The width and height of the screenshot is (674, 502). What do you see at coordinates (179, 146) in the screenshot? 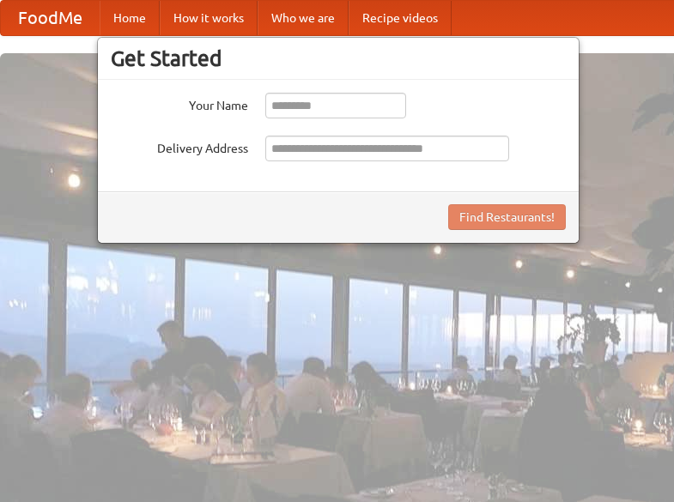
I see `label: Delivery Address` at bounding box center [179, 146].